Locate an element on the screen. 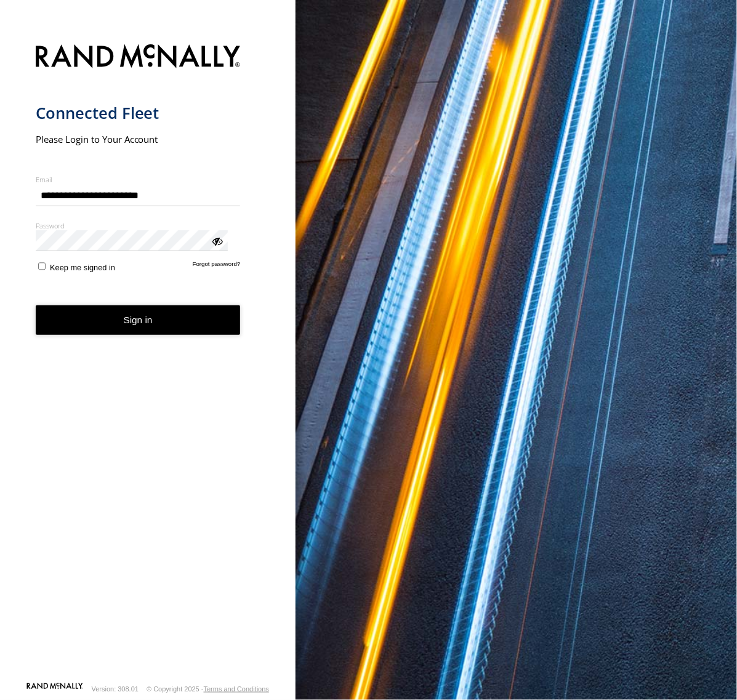 The width and height of the screenshot is (737, 700). label: Email is located at coordinates (138, 179).